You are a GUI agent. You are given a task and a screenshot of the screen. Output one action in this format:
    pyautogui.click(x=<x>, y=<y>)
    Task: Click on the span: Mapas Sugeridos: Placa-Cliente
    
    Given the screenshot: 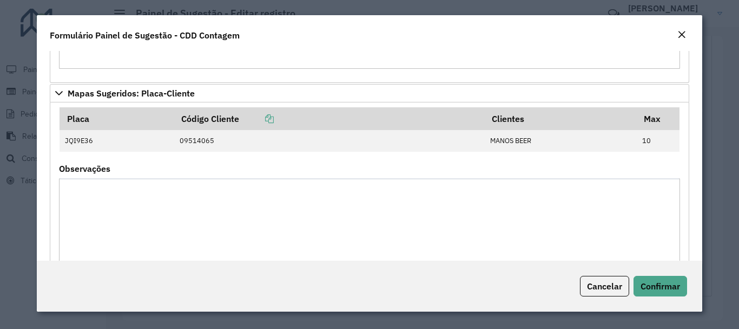 What is the action you would take?
    pyautogui.click(x=131, y=93)
    